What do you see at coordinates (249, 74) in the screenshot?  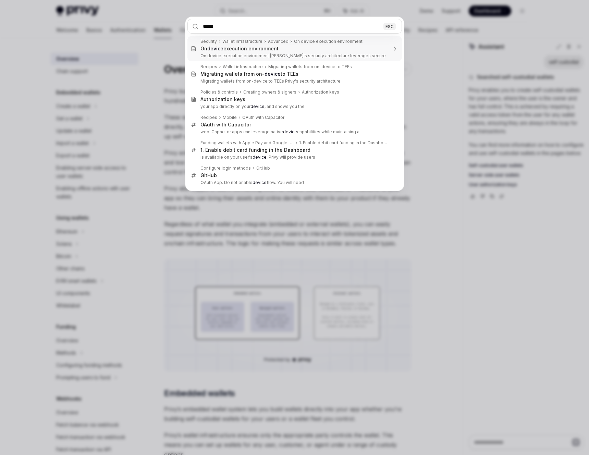 I see `div: Migrating wallets from on- to TEEs` at bounding box center [249, 74].